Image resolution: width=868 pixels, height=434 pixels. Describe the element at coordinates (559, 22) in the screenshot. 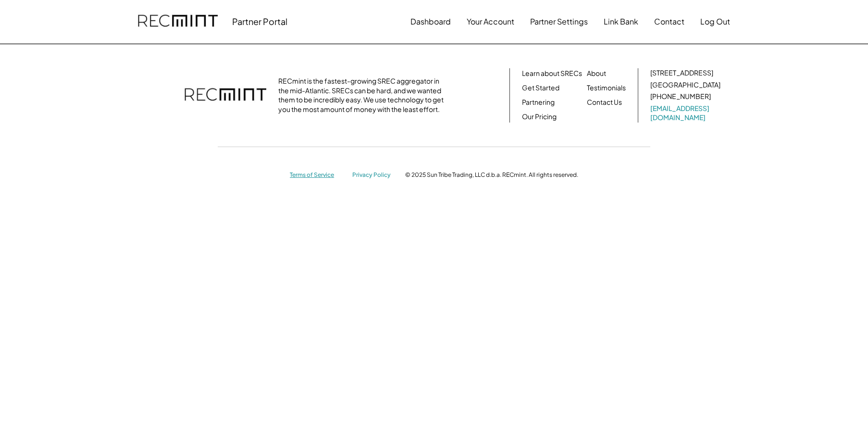

I see `button: Partner Settings` at that location.